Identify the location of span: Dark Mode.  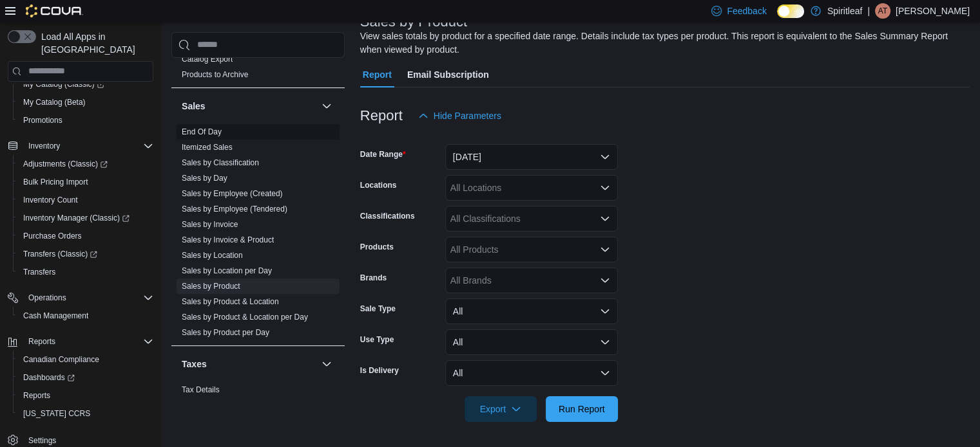
(777, 18).